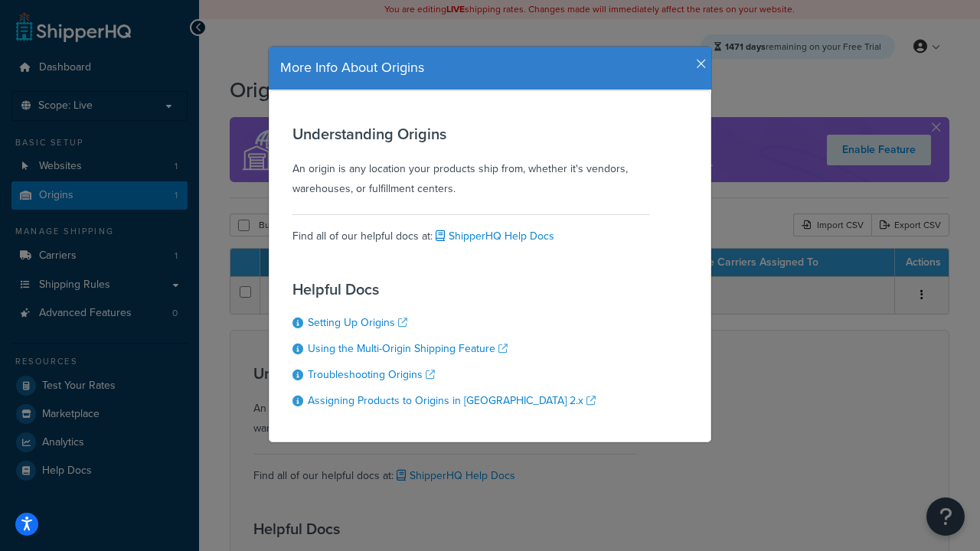  I want to click on a: Using the Multi-Origin Shipping Feature, so click(408, 348).